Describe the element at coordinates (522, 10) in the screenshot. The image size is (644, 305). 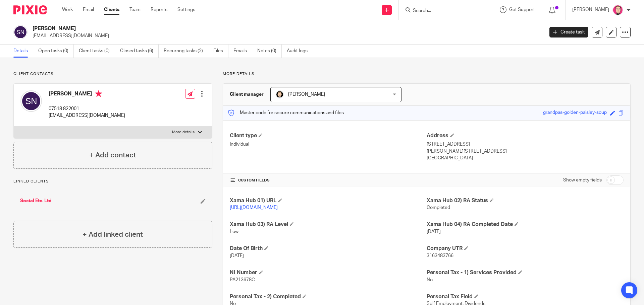
I see `span: Get Support` at that location.